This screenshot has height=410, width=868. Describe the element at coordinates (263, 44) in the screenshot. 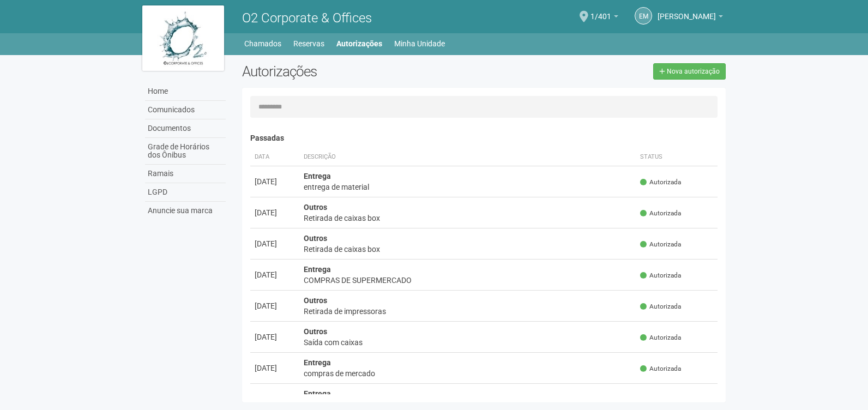

I see `a: Chamados` at that location.